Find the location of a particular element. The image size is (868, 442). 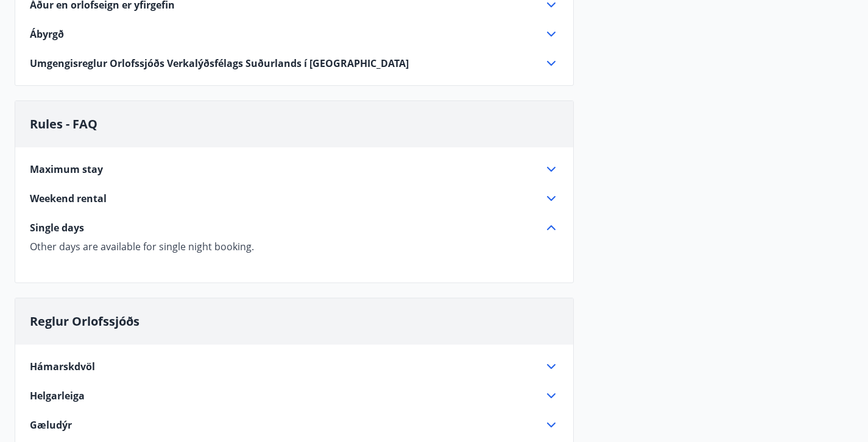

span: Single days is located at coordinates (57, 228).